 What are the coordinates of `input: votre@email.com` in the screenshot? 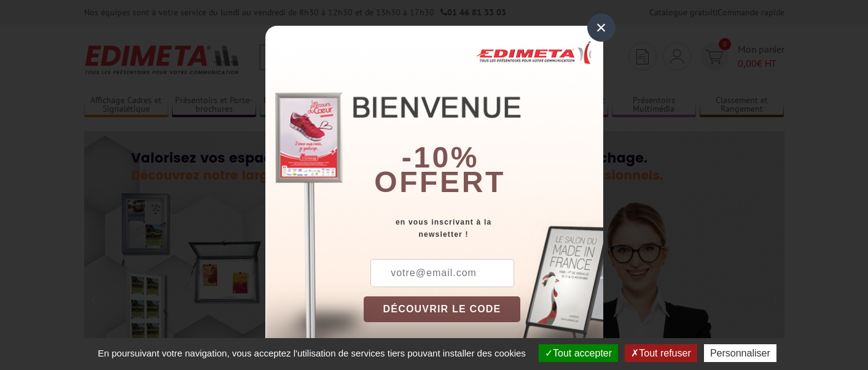 It's located at (442, 273).